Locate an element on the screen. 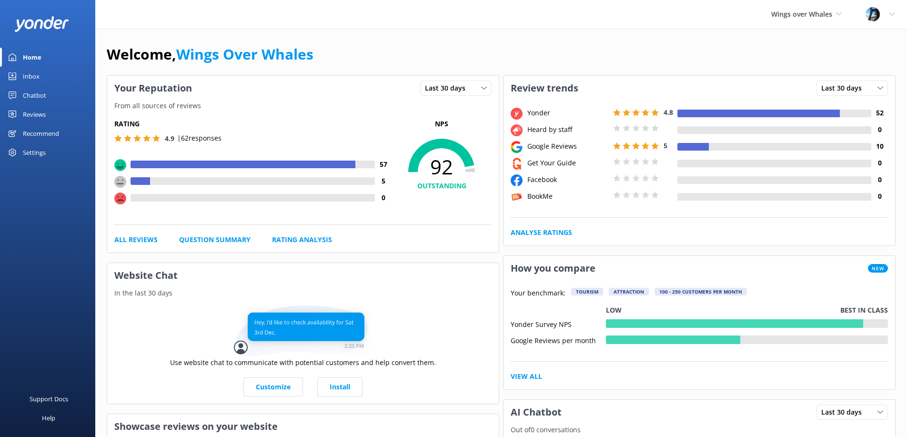  a: Question Summary is located at coordinates (215, 240).